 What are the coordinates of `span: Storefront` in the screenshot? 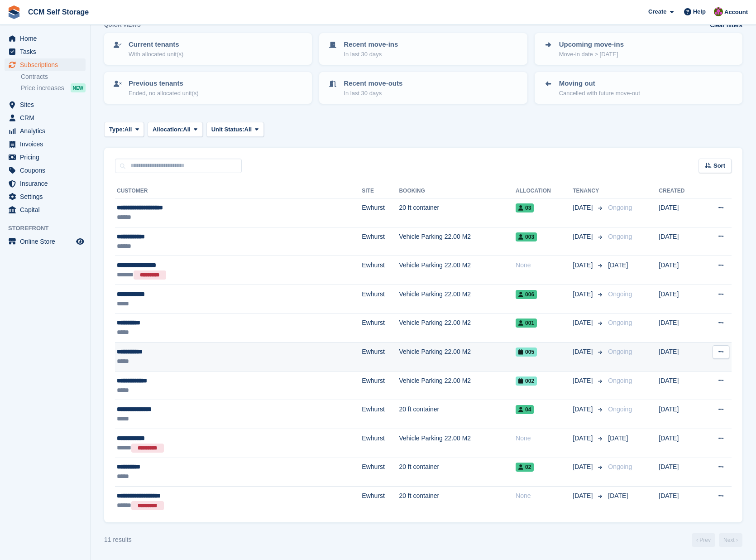 It's located at (49, 228).